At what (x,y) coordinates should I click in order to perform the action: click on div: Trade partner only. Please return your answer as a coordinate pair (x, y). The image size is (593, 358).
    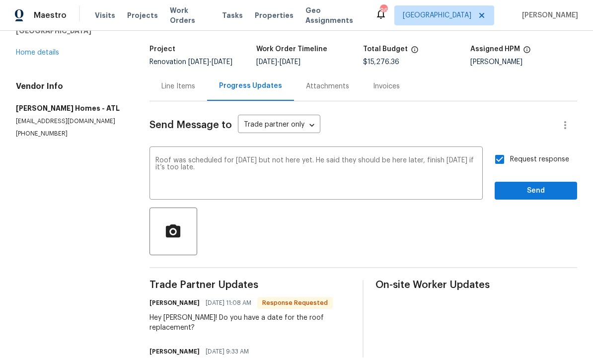
    Looking at the image, I should click on (279, 126).